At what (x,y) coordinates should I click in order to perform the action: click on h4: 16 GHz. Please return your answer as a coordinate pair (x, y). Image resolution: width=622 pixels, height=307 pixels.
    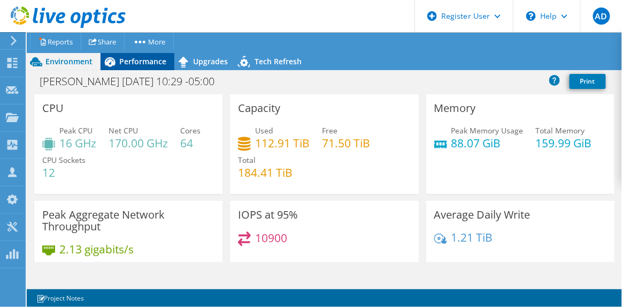
    Looking at the image, I should click on (78, 143).